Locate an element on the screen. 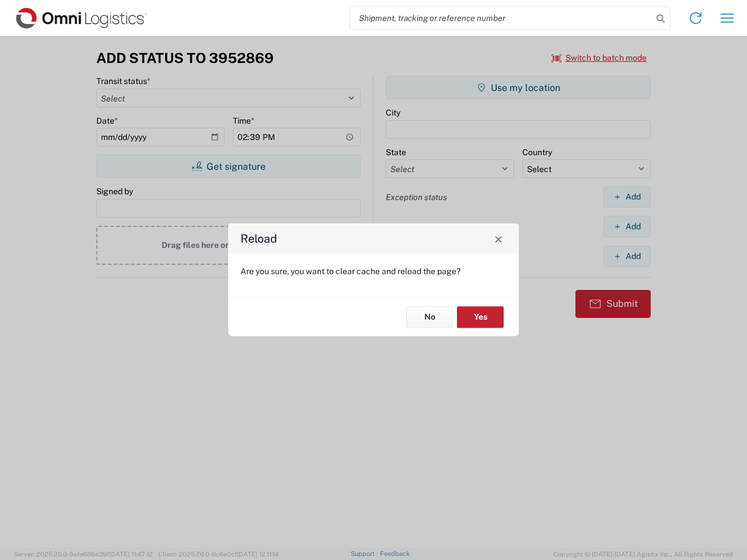 The height and width of the screenshot is (560, 747). button: Close is located at coordinates (498, 238).